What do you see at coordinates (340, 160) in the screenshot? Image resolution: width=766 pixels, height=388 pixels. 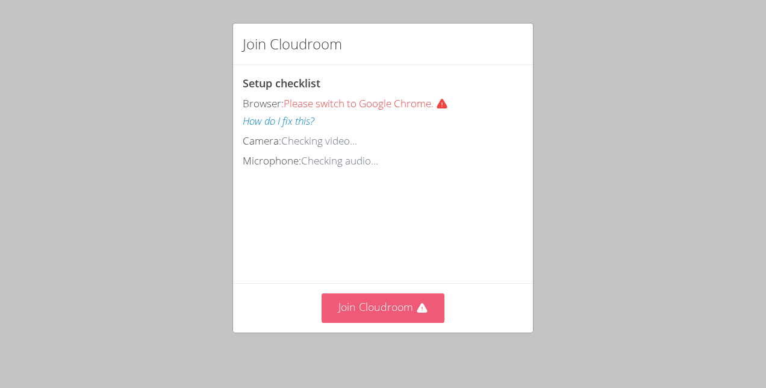 I see `span: Checking audio...` at bounding box center [340, 160].